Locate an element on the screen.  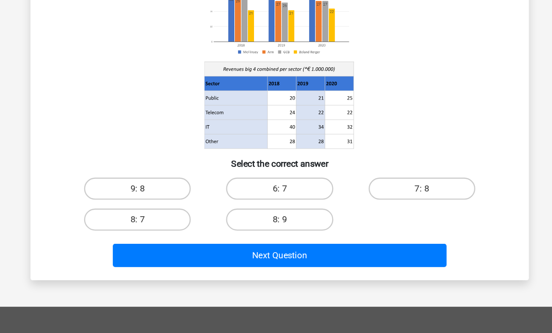
label: 8: 7 is located at coordinates (155, 212).